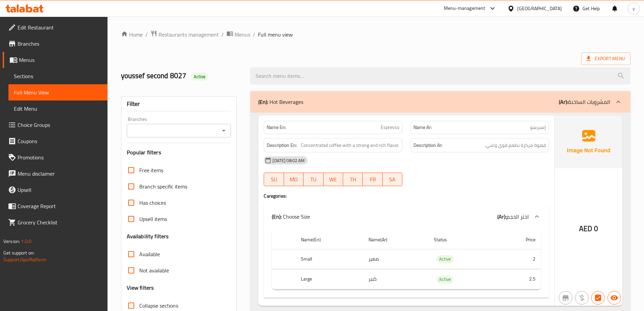 Image resolution: width=644 pixels, height=311 pixels. Describe the element at coordinates (406, 196) in the screenshot. I see `h4: Caregories:` at that location.